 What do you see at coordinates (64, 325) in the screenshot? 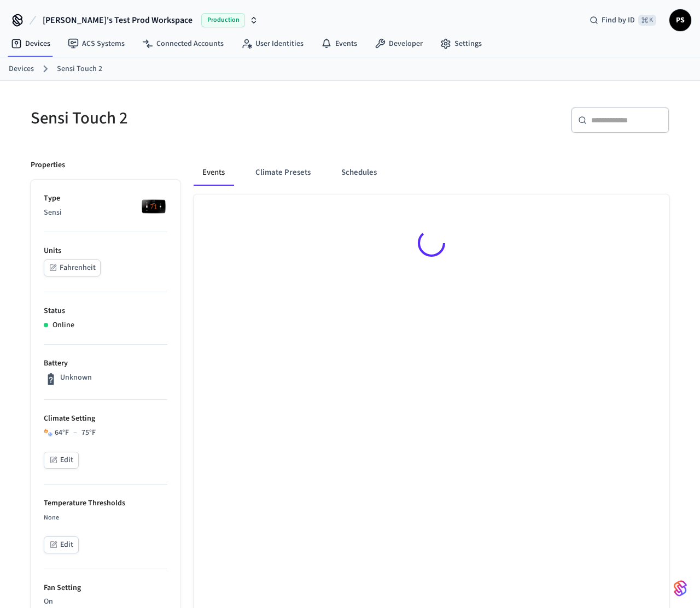
I see `p: Online` at bounding box center [64, 325].